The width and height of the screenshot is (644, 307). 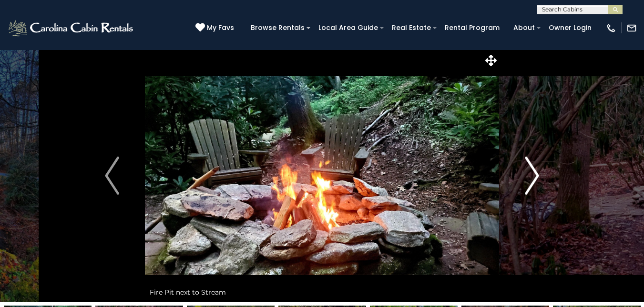 I want to click on a: Rental Program, so click(x=472, y=28).